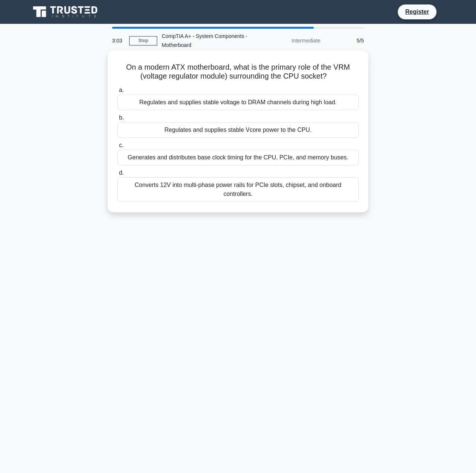  I want to click on div: Regulates and supplies stable Vcore power to the CPU., so click(238, 130).